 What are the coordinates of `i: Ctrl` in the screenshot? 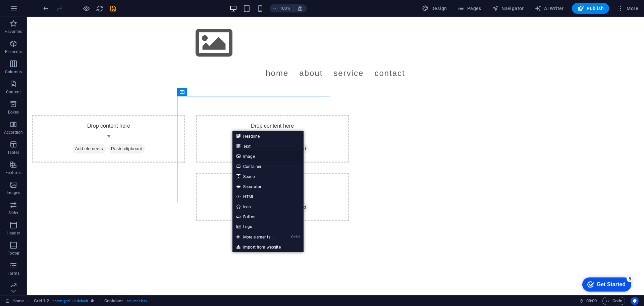 It's located at (294, 237).